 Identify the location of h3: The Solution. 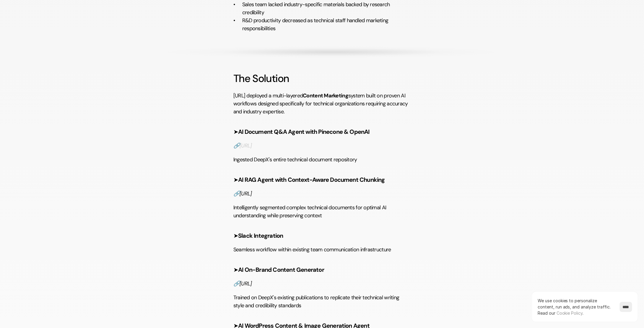
(322, 78).